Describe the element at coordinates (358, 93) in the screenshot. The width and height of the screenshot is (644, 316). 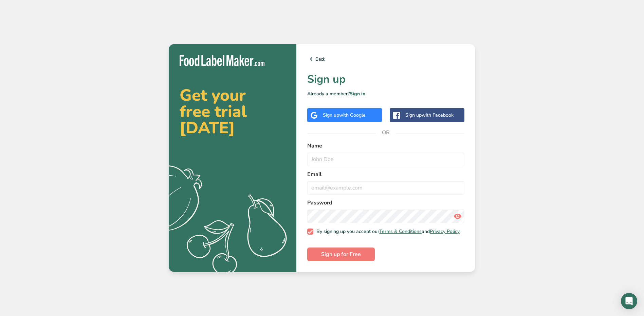
I see `a: Sign in` at that location.